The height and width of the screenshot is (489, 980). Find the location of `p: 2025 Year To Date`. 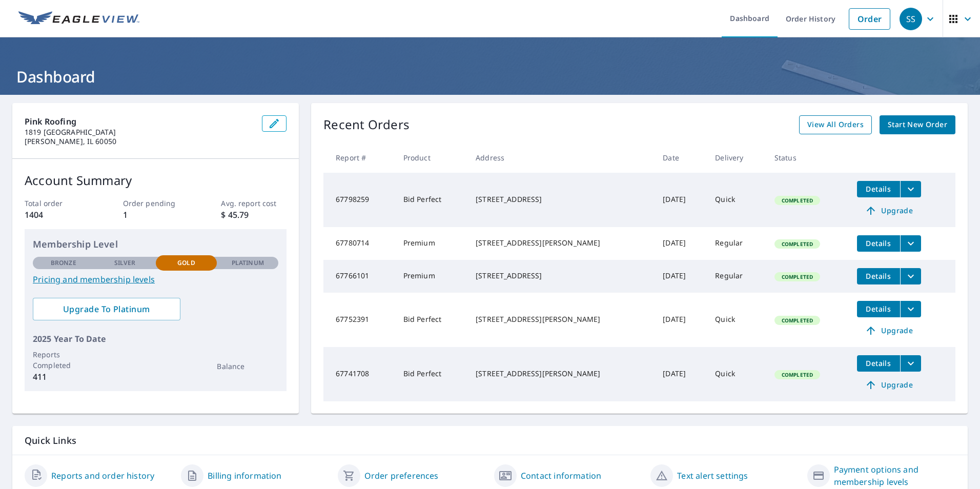

p: 2025 Year To Date is located at coordinates (155, 339).